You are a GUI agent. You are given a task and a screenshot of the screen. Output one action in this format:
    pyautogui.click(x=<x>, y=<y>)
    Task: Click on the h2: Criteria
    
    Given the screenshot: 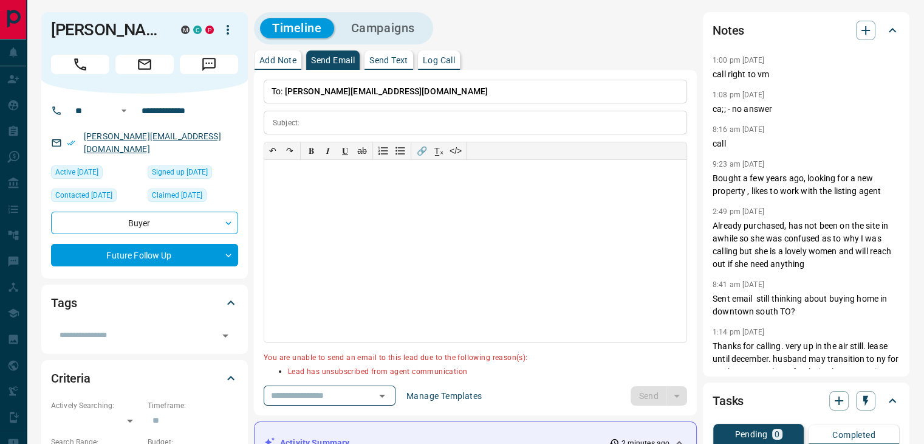 What is the action you would take?
    pyautogui.click(x=70, y=378)
    